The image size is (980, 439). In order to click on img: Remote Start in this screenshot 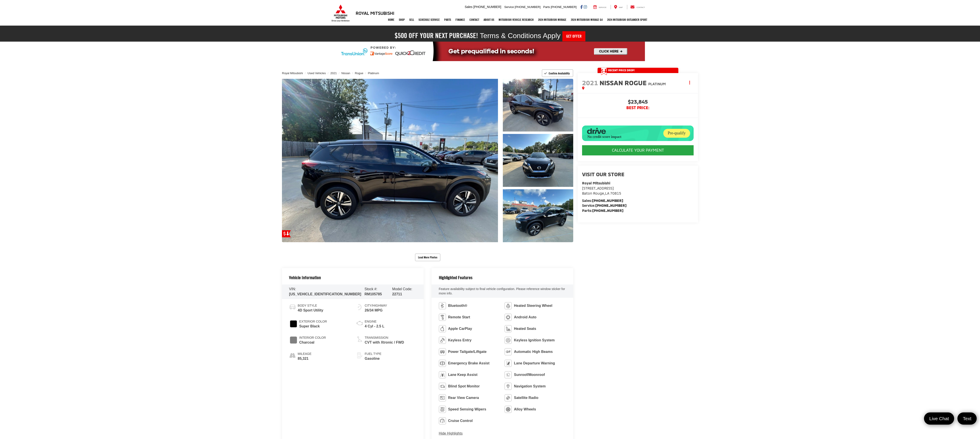, I will do `click(442, 317)`.